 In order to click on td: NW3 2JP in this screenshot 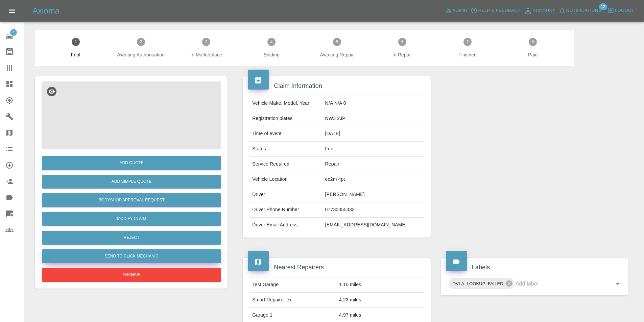, I will do `click(373, 119)`.